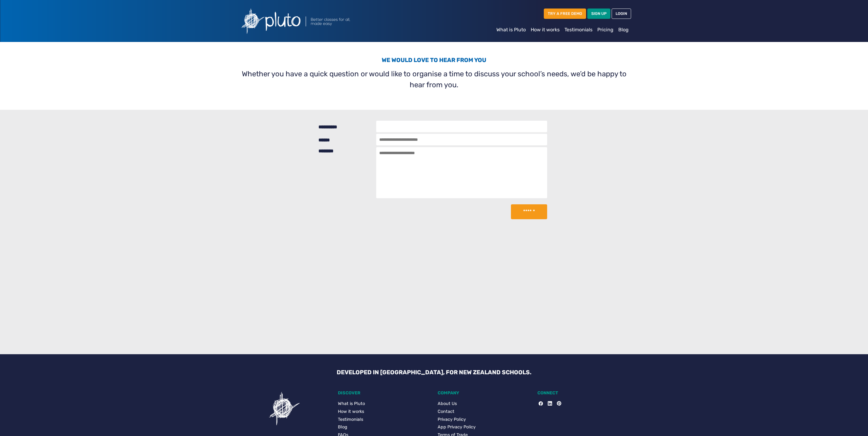 The image size is (868, 436). Describe the element at coordinates (284, 409) in the screenshot. I see `img: Pluto icon showing a confusing task for users` at that location.